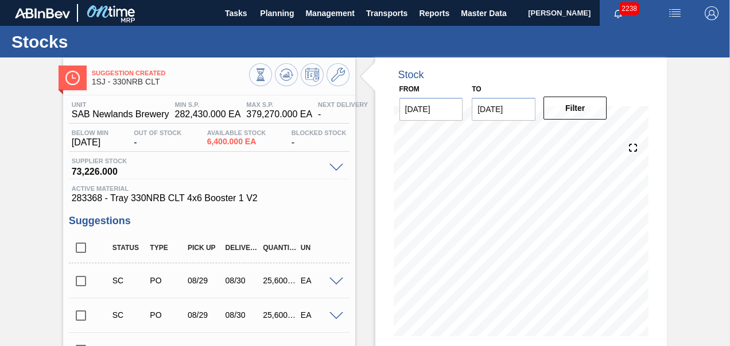 Image resolution: width=730 pixels, height=346 pixels. Describe the element at coordinates (236, 13) in the screenshot. I see `span: Tasks` at that location.